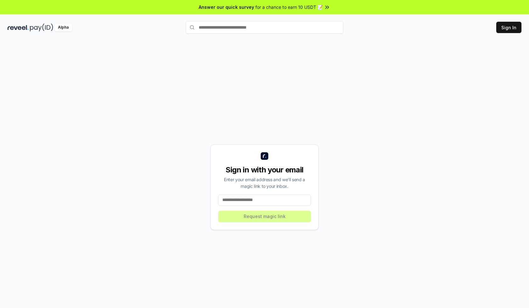 This screenshot has width=529, height=308. Describe the element at coordinates (63, 27) in the screenshot. I see `div: Alpha` at that location.